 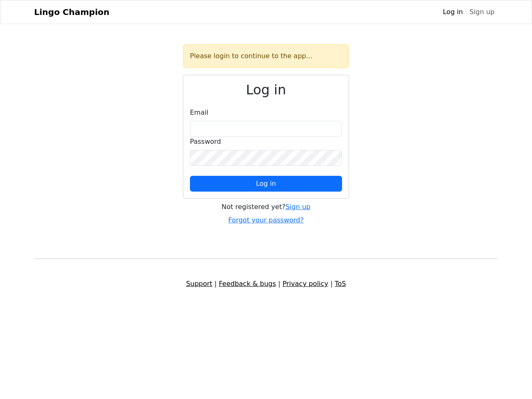 I want to click on label: Password, so click(x=205, y=142).